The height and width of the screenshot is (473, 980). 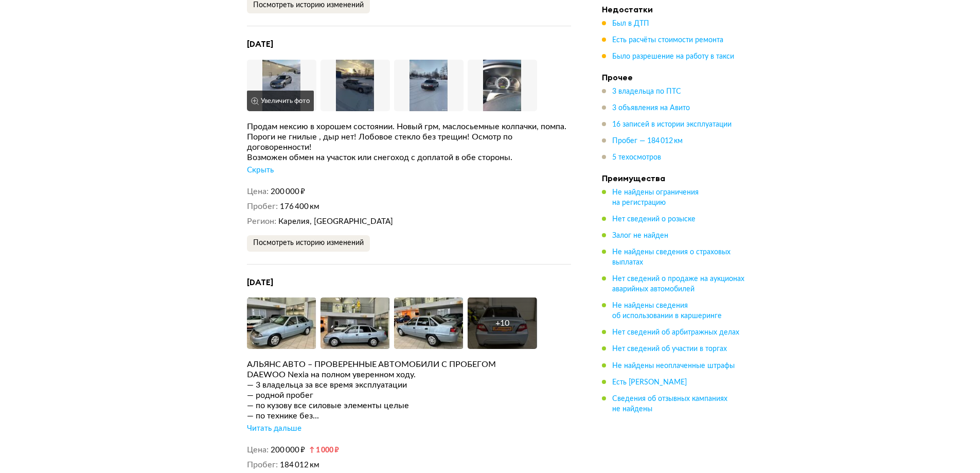 What do you see at coordinates (651, 108) in the screenshot?
I see `span: 3 объявления на Авито` at bounding box center [651, 108].